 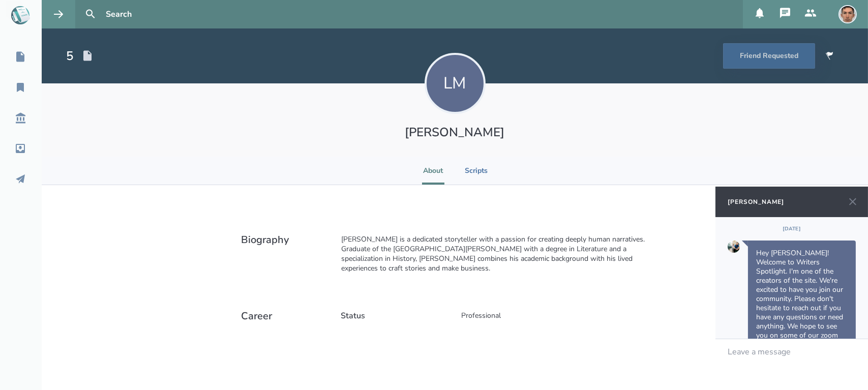 I want to click on h2: Biography, so click(x=287, y=254).